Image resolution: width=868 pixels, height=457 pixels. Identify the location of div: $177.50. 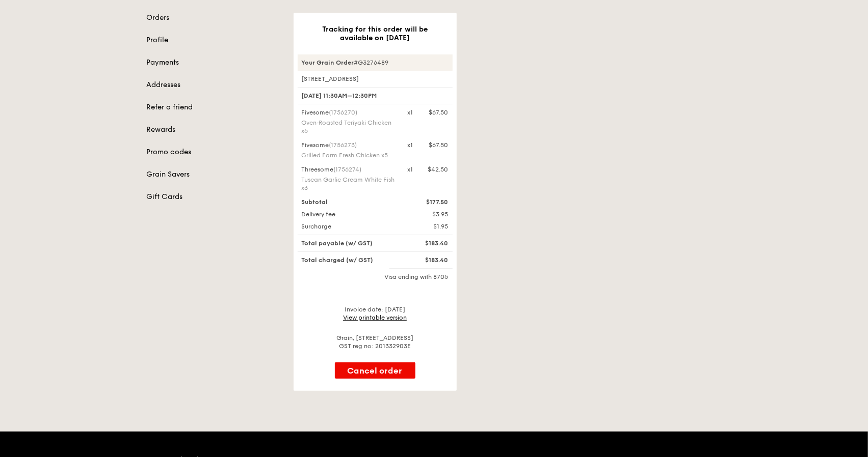
(428, 202).